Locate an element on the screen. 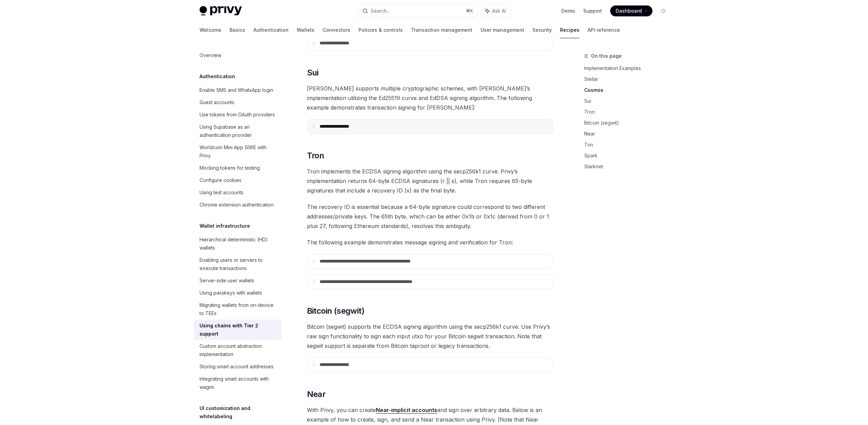 The width and height of the screenshot is (868, 425). span: The following example demonstrates message signing and verification for Tron: is located at coordinates (429, 242).